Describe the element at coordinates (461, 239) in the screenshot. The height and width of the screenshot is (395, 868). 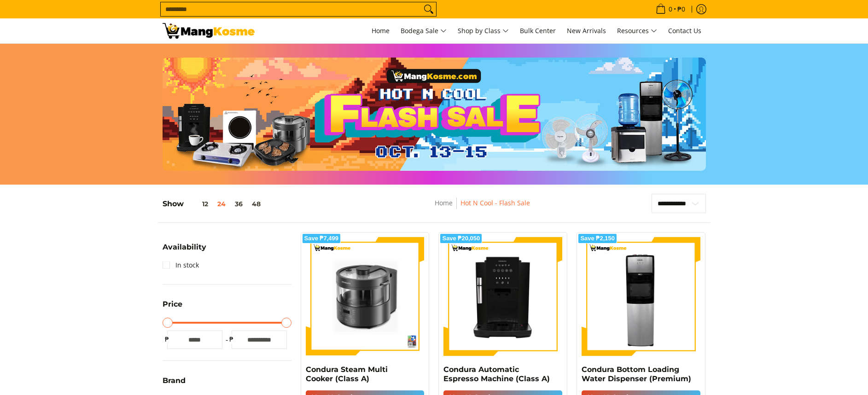
I see `span: Save ₱20,050` at that location.